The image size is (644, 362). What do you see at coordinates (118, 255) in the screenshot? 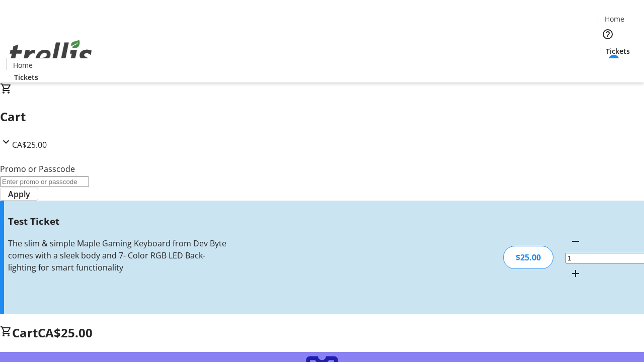
I see `div: The slim & simple Maple Gaming Keyboard from Dev Byte comes with a sleek body and 7- Color RGB LE...` at bounding box center [118, 255].